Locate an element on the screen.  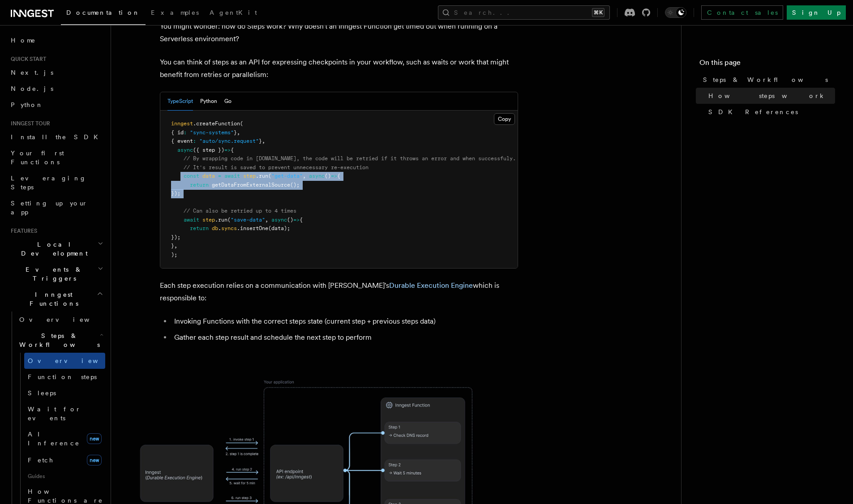
span: AI Inference is located at coordinates (53, 438).